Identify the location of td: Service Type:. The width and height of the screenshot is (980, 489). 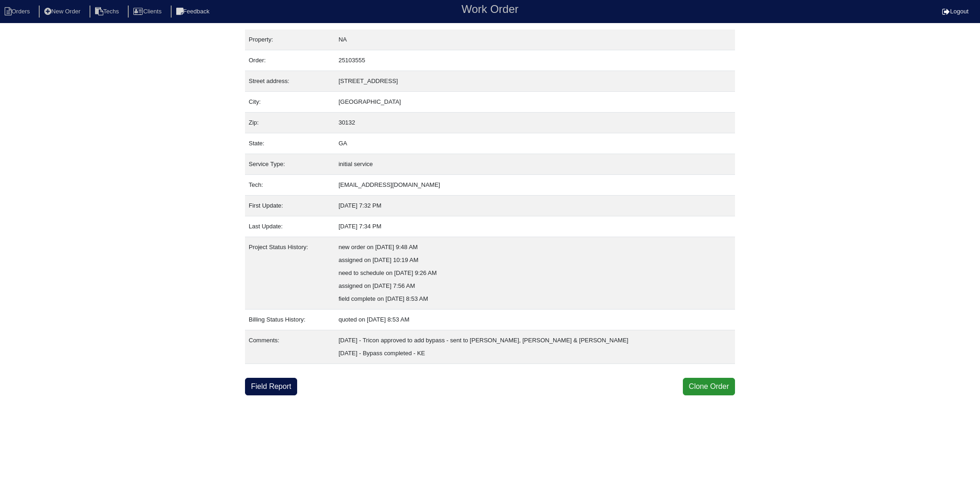
(290, 164).